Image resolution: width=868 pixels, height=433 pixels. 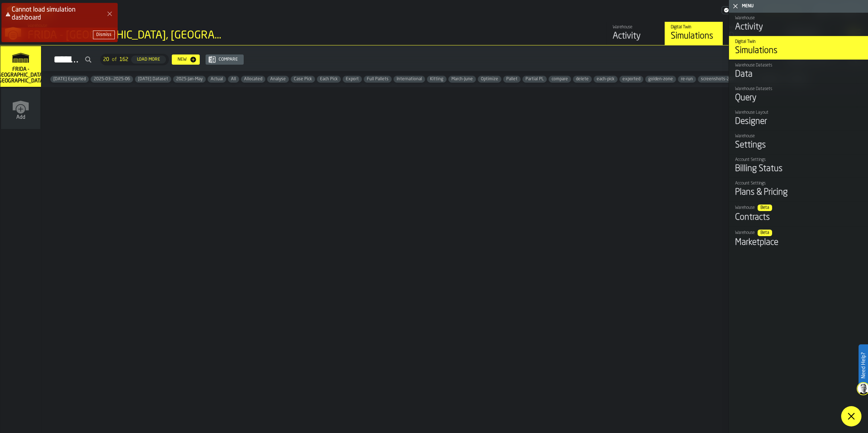 I want to click on span: Each Pick, so click(x=329, y=79).